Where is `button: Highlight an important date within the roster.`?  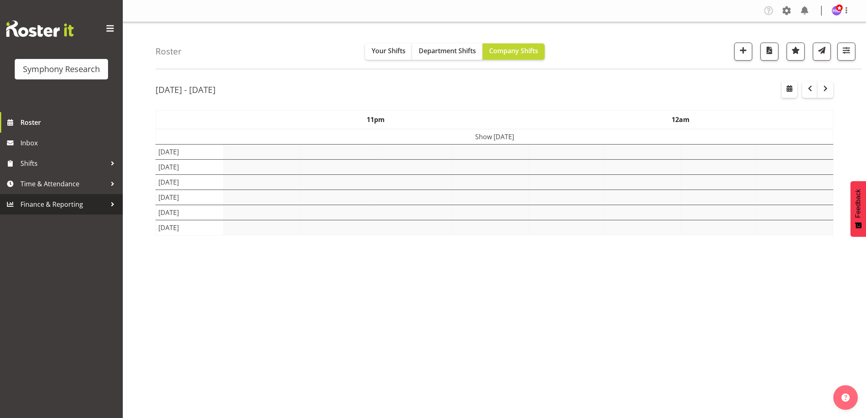 button: Highlight an important date within the roster. is located at coordinates (796, 52).